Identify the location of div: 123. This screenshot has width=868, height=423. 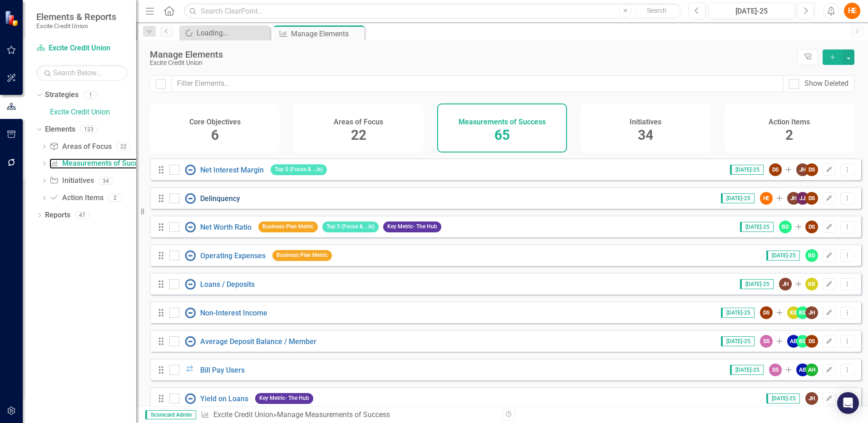
(88, 129).